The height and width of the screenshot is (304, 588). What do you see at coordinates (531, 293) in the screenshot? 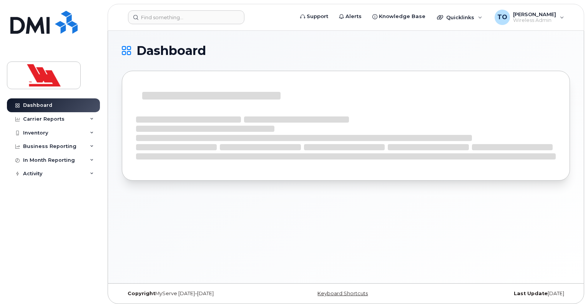
I see `strong: Last Update` at bounding box center [531, 293].